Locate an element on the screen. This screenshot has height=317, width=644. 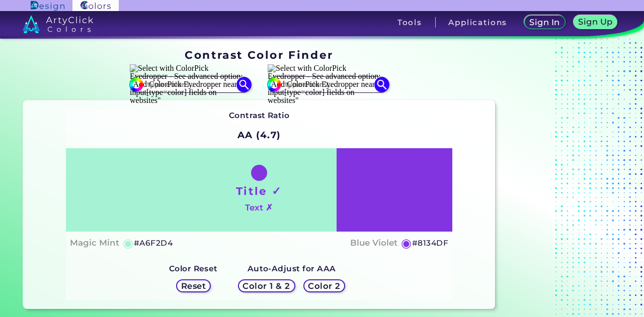
h5: Sign In is located at coordinates (544, 22).